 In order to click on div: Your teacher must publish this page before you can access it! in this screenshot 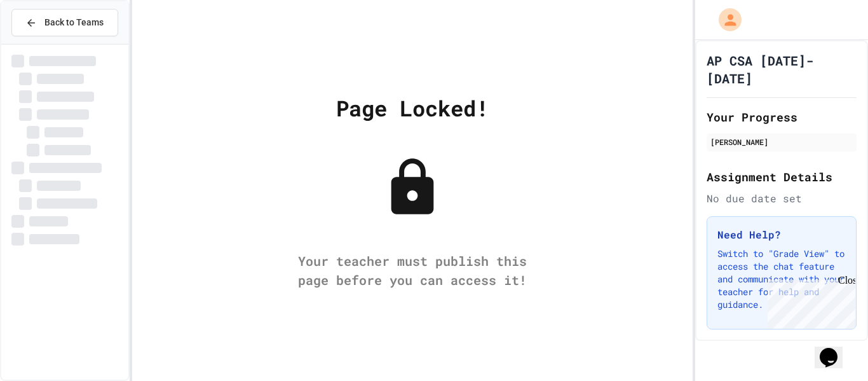, I will do `click(413, 270)`.